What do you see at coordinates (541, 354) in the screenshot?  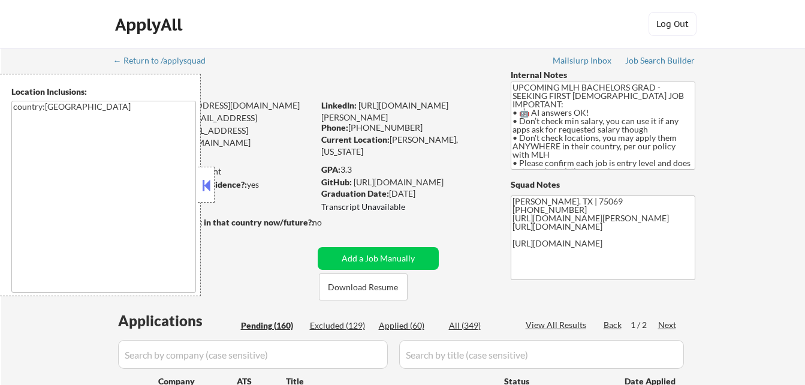 I see `input: Search by title (case sensitive)` at bounding box center [541, 354].